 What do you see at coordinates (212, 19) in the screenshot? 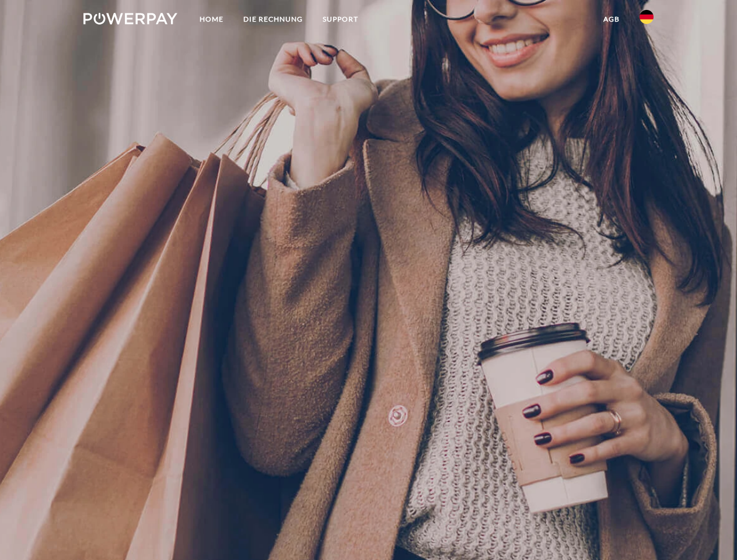
I see `a: Home` at bounding box center [212, 19].